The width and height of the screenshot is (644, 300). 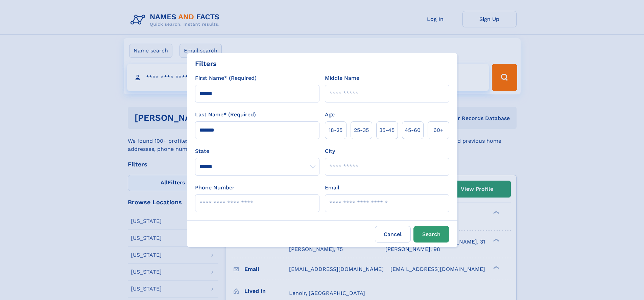 What do you see at coordinates (258, 151) in the screenshot?
I see `label: State` at bounding box center [258, 151].